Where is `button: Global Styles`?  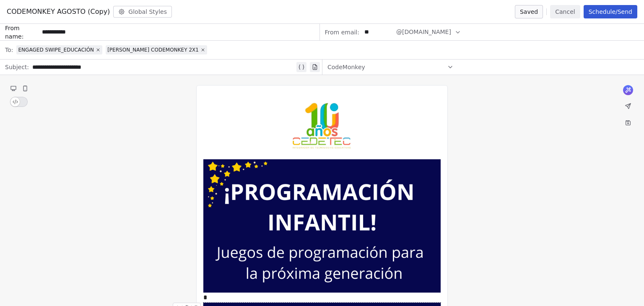 button: Global Styles is located at coordinates (142, 12).